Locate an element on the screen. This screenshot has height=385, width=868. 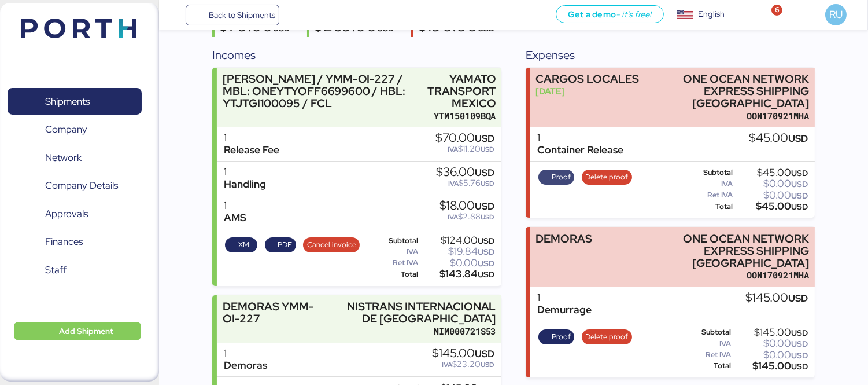
div: Release Fee is located at coordinates (251, 150).